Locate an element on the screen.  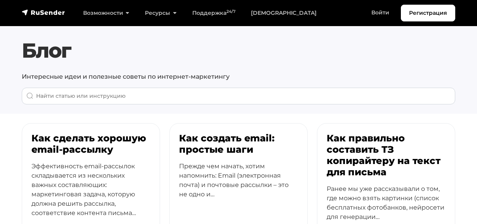
img: RuSender is located at coordinates (44, 12).